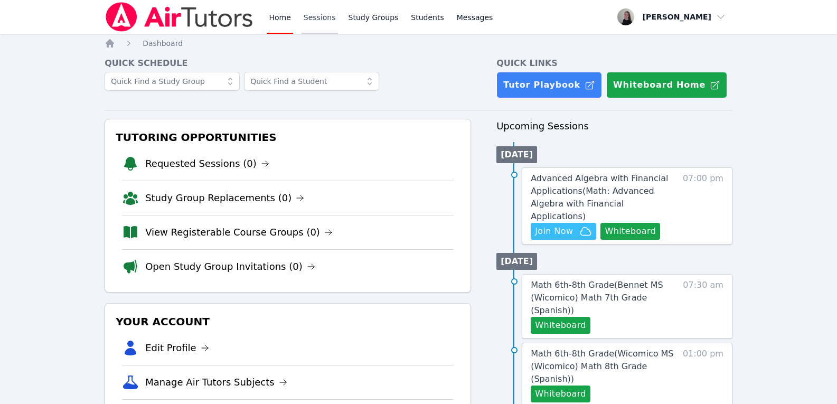 The height and width of the screenshot is (404, 837). What do you see at coordinates (603, 367) in the screenshot?
I see `a: Math 6th-8th Grade(Wicomico MS (Wicomico) Math 8th Grade (Spanish))` at bounding box center [603, 367].